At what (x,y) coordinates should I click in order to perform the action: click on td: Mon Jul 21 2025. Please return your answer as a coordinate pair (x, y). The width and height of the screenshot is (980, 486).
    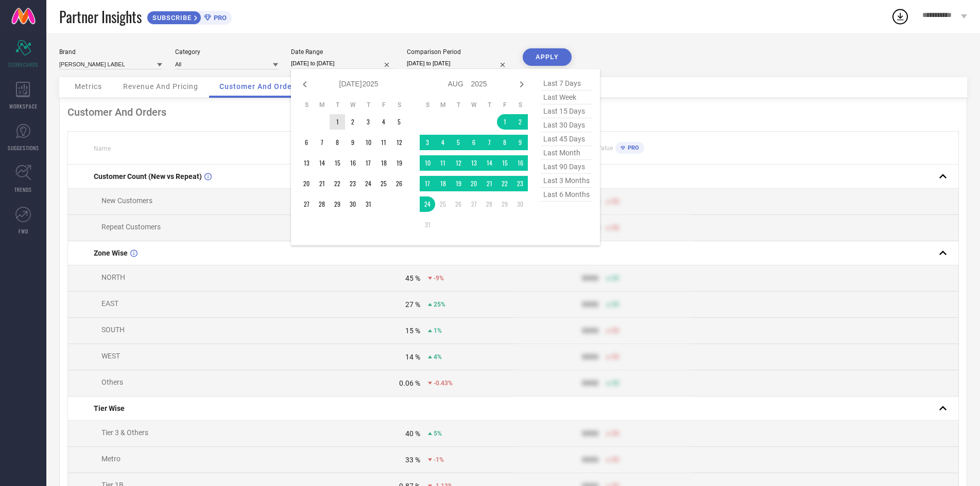
    Looking at the image, I should click on (322, 184).